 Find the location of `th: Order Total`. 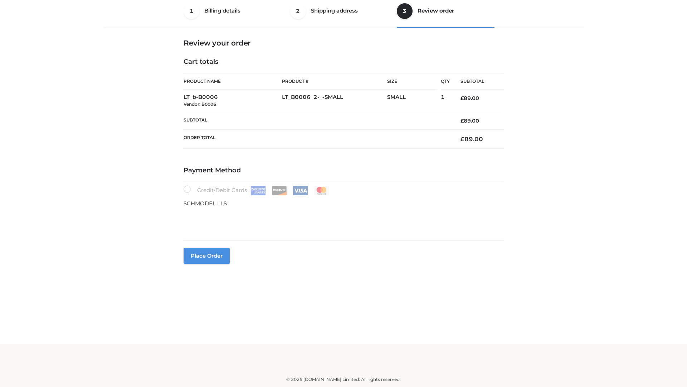

th: Order Total is located at coordinates (317, 139).